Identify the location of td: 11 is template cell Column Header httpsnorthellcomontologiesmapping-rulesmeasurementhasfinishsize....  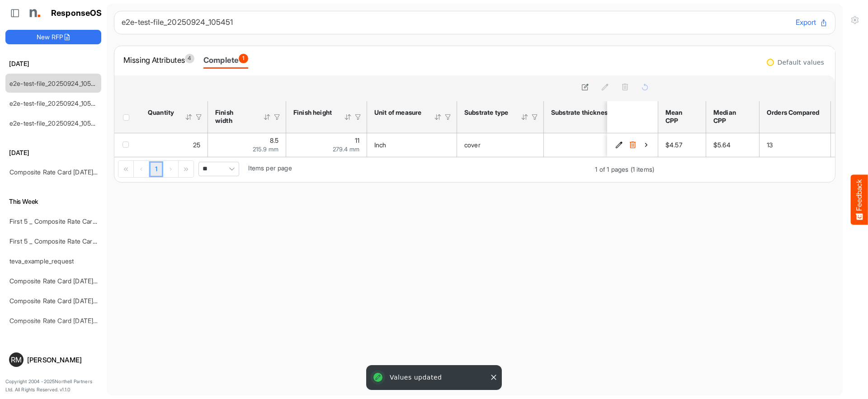
(326, 145).